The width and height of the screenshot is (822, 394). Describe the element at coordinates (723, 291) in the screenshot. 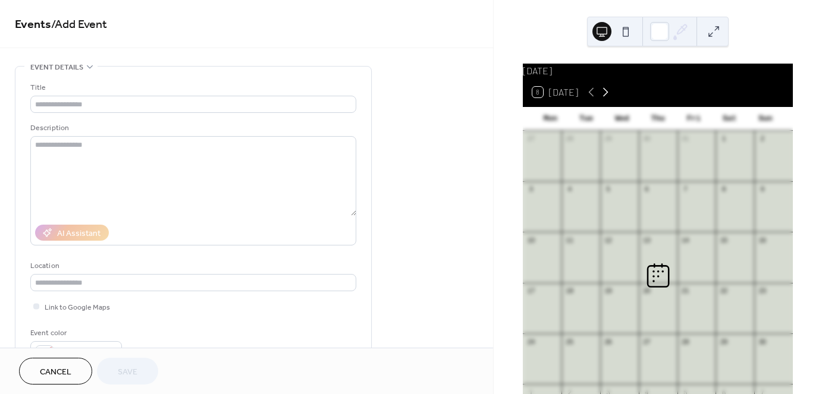

I see `div: 22` at that location.